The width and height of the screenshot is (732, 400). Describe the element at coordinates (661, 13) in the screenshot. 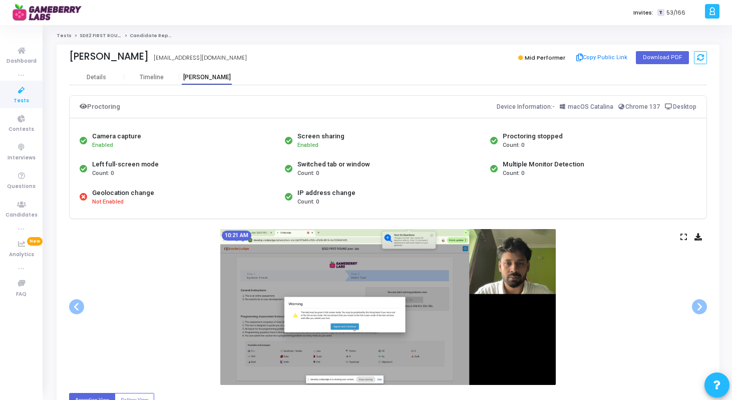

I see `span: T` at that location.